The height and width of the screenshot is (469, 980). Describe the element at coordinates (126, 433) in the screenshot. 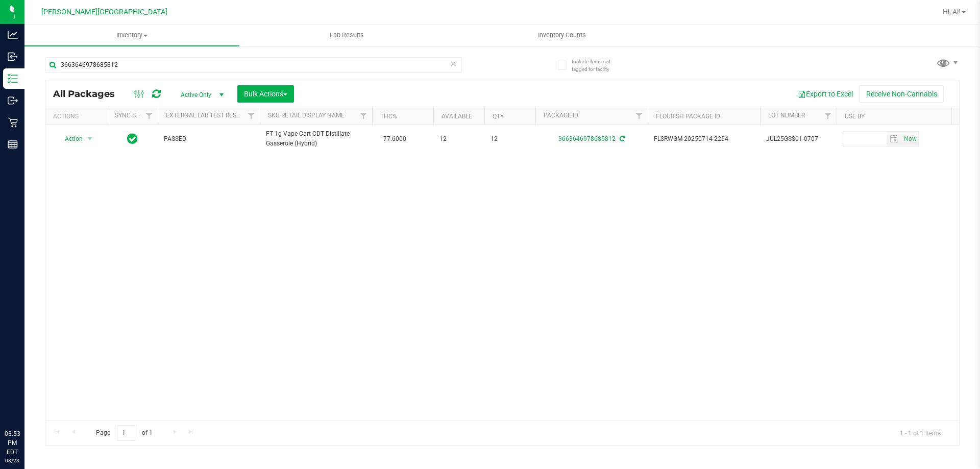

I see `input: 1` at that location.